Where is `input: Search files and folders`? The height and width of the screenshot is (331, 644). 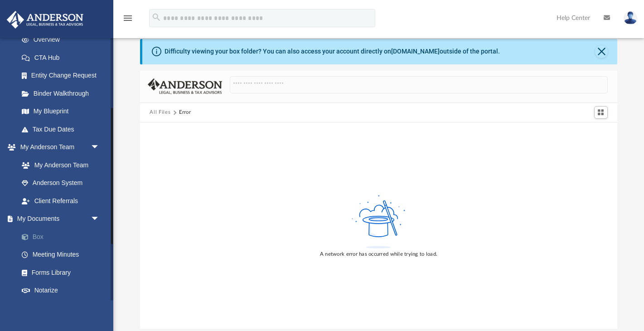
input: Search files and folders is located at coordinates (419, 84).